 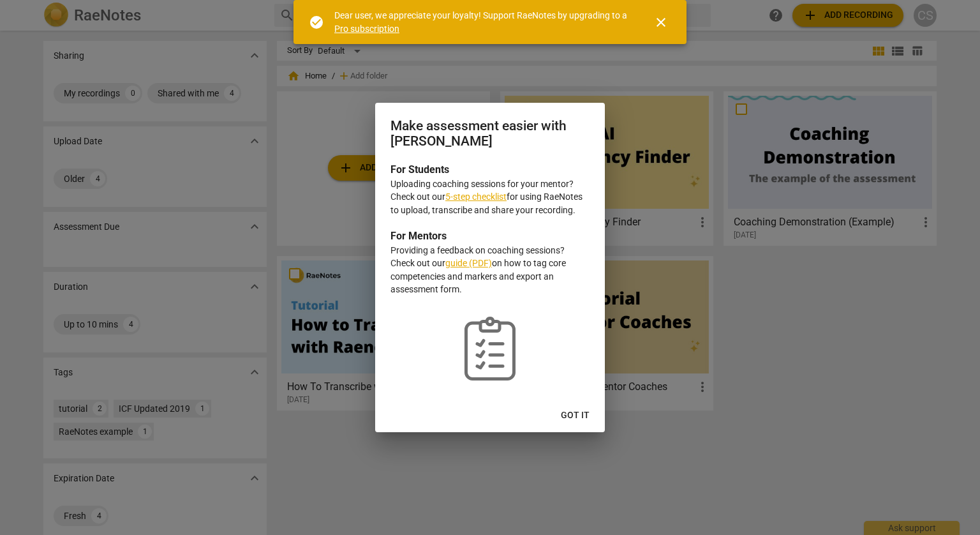 What do you see at coordinates (367, 29) in the screenshot?
I see `a: Pro subscription` at bounding box center [367, 29].